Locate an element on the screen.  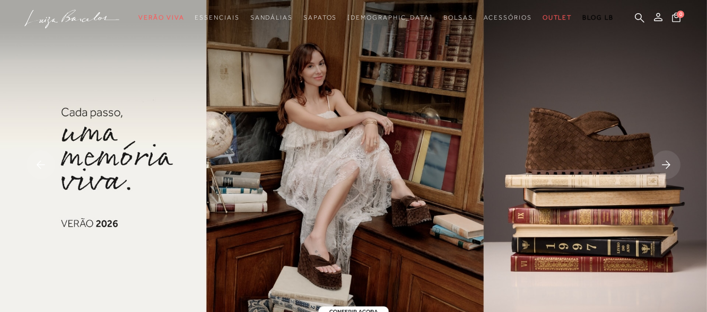
span: Sapatos is located at coordinates (320, 18).